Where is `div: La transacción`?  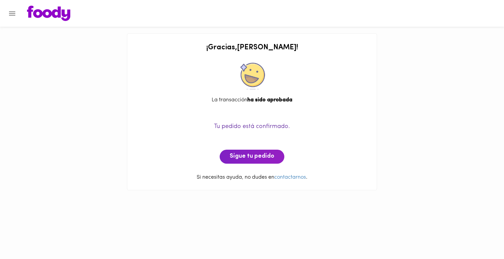
div: La transacción is located at coordinates (252, 100).